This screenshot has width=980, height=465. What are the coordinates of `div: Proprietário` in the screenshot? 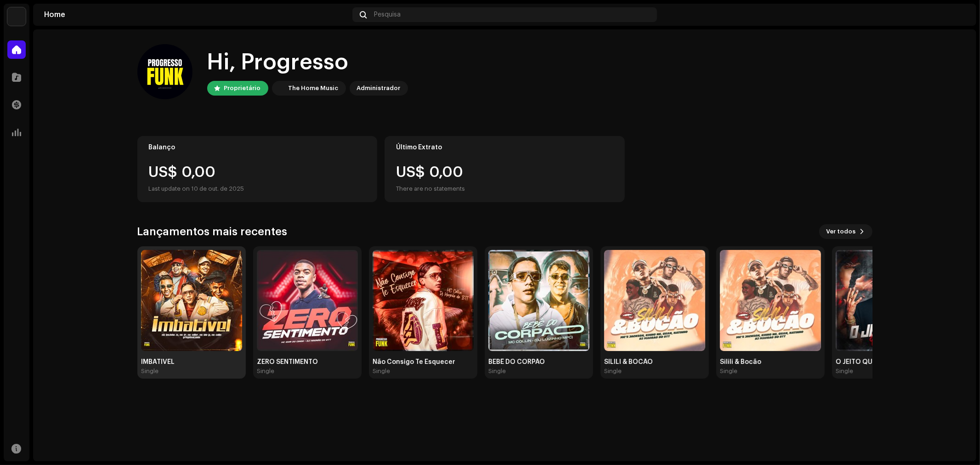 It's located at (242, 88).